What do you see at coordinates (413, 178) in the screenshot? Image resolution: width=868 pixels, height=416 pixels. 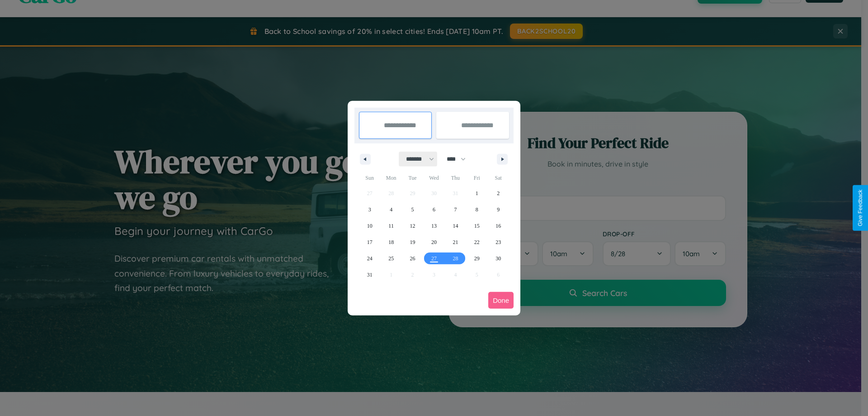 I see `span: Tue` at bounding box center [413, 178].